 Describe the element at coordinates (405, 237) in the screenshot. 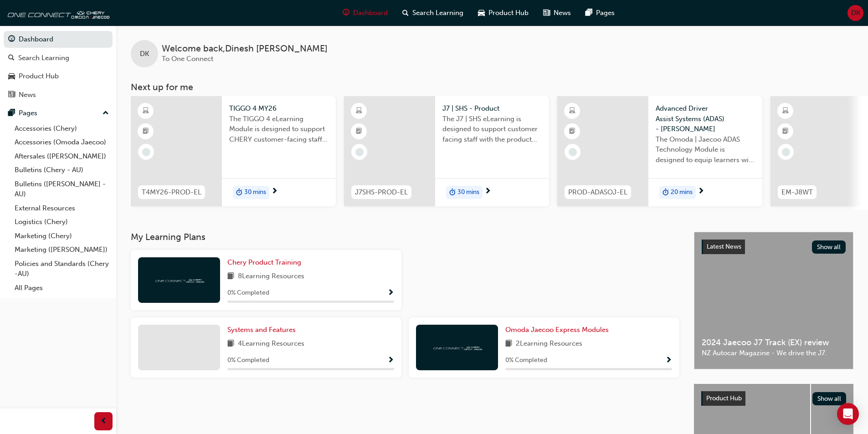

I see `h3: My Learning Plans` at that location.